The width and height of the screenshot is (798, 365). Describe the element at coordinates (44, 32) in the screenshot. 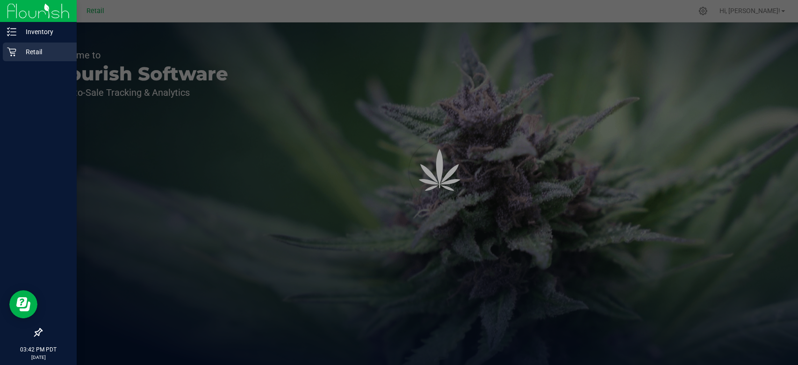

I see `p: Inventory` at that location.